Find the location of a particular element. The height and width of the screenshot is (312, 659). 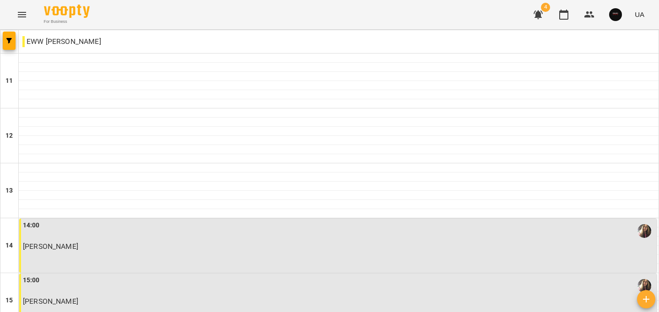

span: 4 is located at coordinates (546, 7).